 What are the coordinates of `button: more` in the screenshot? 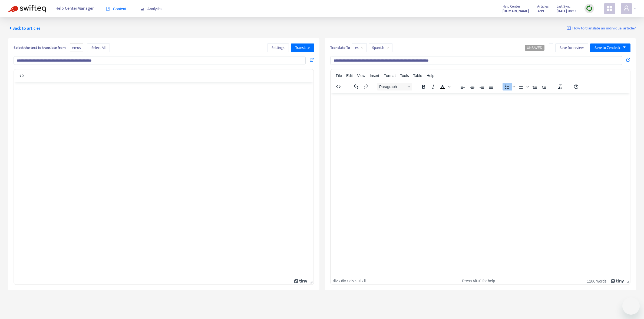 It's located at (551, 48).